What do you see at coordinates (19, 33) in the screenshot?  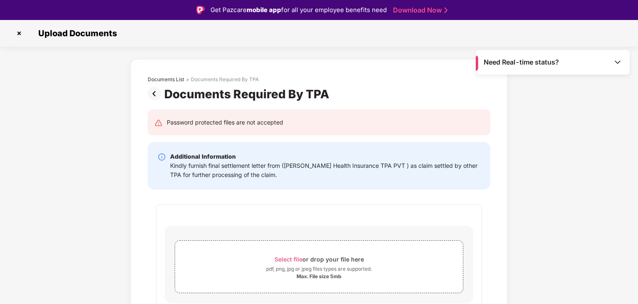 I see `img: svg+xml;base64,PHN2ZyBpZD0iQ3Jvc3MtMzJ4MzIiIHhtbG5zPSJodHRwOi8vd3d3LnczLm9yZy8yMDAwL3N2ZyIgd2lkdG...` at bounding box center [19, 33].